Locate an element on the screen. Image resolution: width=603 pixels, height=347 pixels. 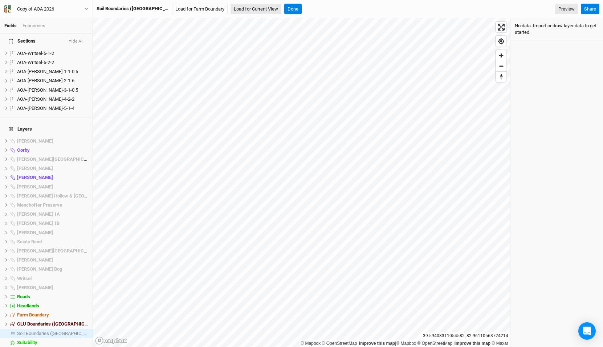
div: AOA-Wylie Ridge-4-2-2 is located at coordinates (53, 99).